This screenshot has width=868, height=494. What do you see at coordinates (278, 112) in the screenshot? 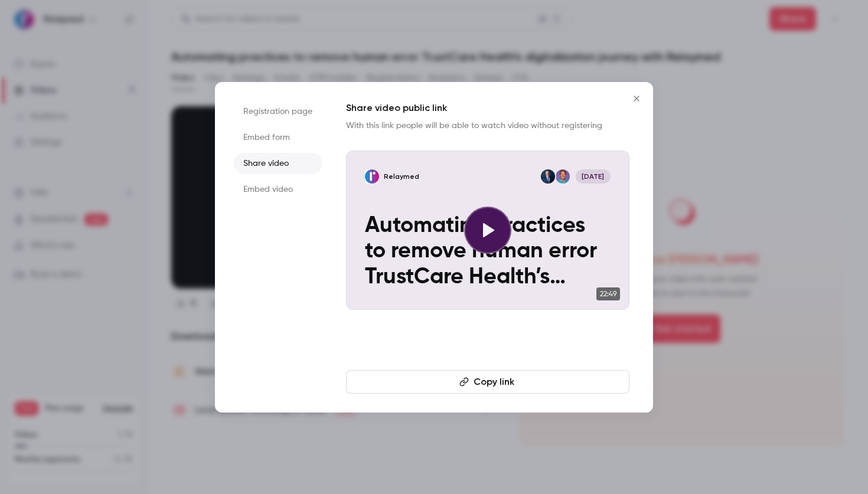
I see `li: Registration page` at bounding box center [278, 112].